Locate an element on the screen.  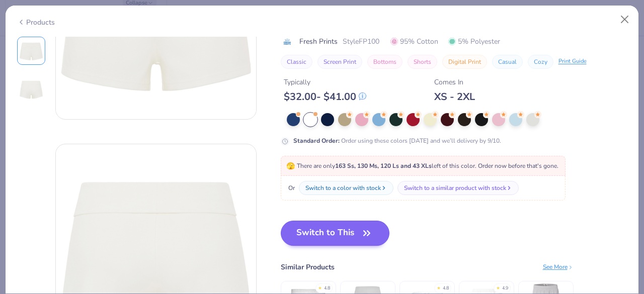
img: Front is located at coordinates (31, 51).